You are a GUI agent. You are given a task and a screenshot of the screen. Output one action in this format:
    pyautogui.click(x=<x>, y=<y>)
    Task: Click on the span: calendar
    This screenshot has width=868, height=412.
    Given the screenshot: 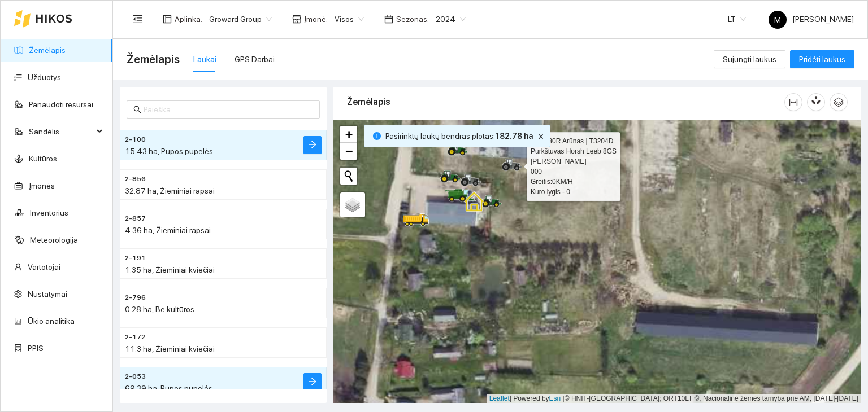 What is the action you would take?
    pyautogui.click(x=389, y=19)
    